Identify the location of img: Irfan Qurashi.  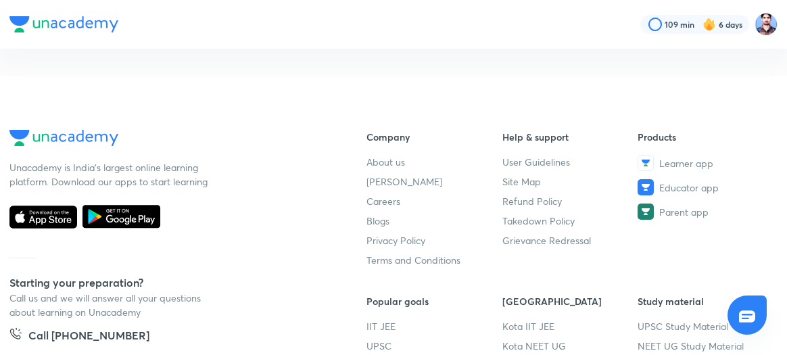
(766, 24).